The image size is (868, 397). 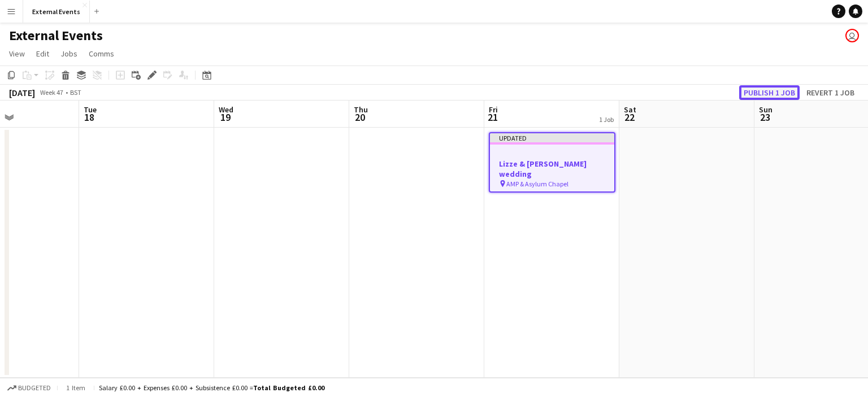 I want to click on span: Edit, so click(x=42, y=54).